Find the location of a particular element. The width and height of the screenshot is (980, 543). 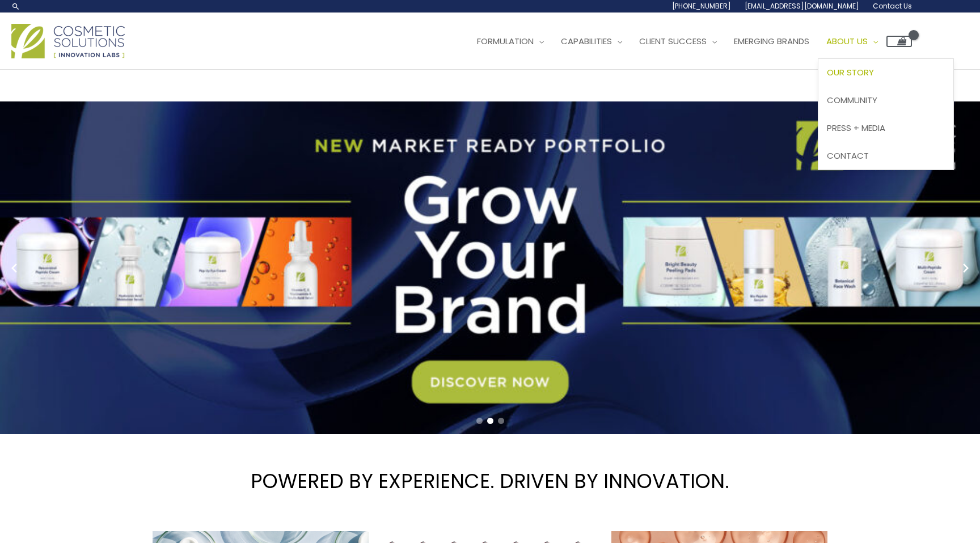

a: View Shopping Cart, empty is located at coordinates (898, 41).